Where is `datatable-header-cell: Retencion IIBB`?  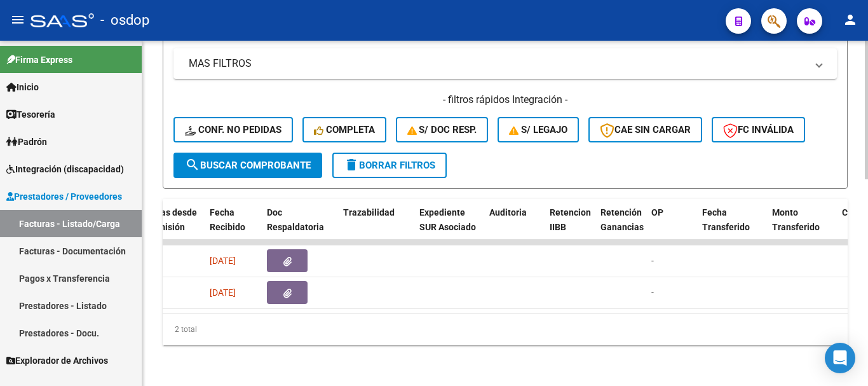
datatable-header-cell: Retencion IIBB is located at coordinates (570, 227).